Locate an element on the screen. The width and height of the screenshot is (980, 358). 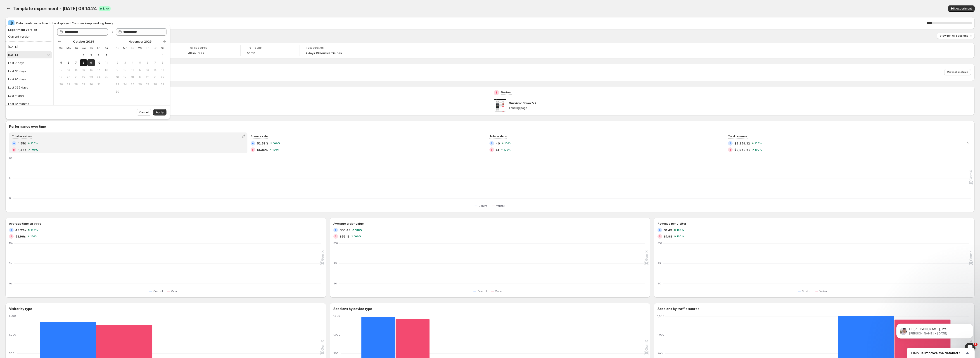
button: Wednesday October 22 2025 is located at coordinates (83, 77).